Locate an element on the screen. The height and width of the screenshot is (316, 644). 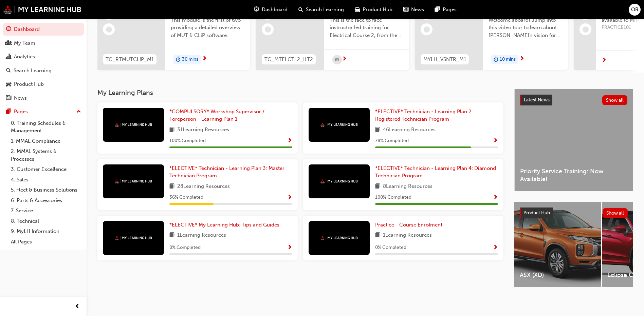
a: pages-iconPages is located at coordinates (446, 10).